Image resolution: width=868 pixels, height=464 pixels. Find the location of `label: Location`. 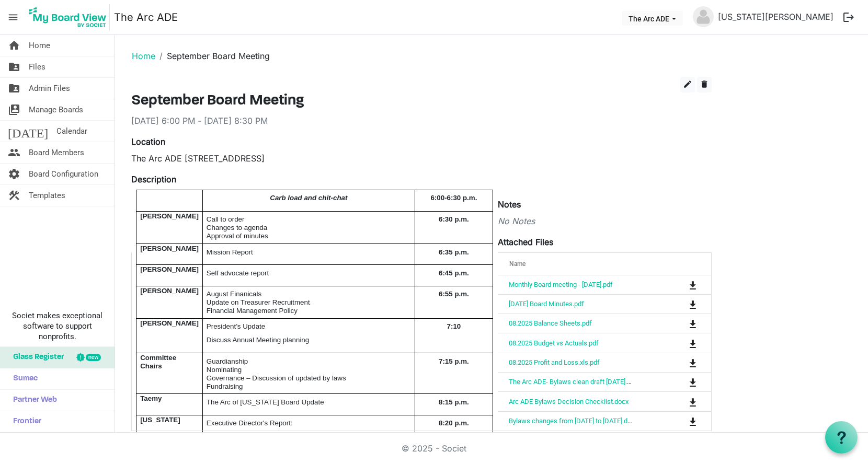

label: Location is located at coordinates (148, 142).